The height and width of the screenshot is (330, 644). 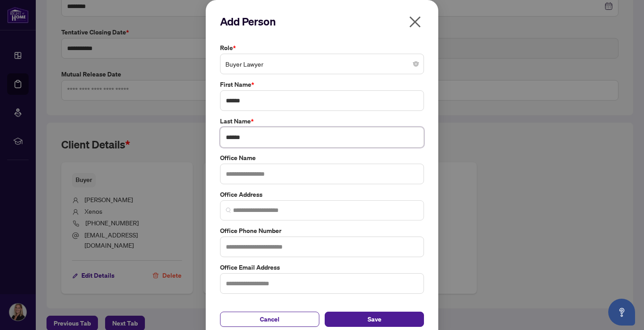 I want to click on span: close-circle, so click(x=416, y=64).